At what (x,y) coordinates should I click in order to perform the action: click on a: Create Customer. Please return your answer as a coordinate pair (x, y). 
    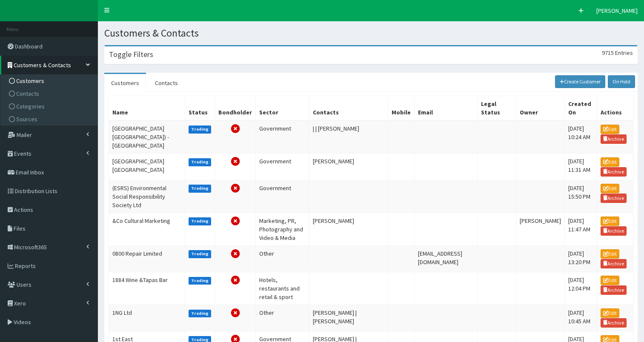
    Looking at the image, I should click on (580, 82).